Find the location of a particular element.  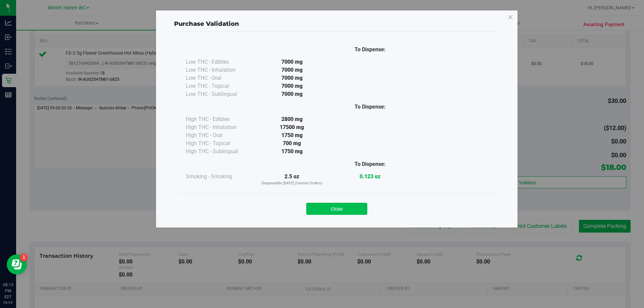

div: 2.5 oz is located at coordinates (292, 179).